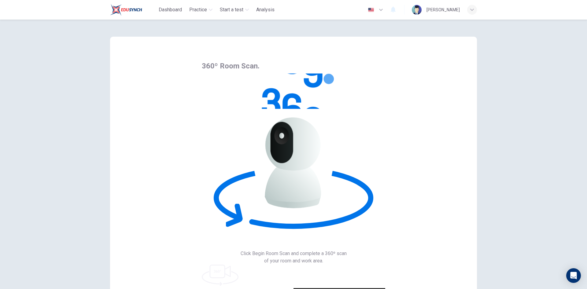  I want to click on button: Dashboard, so click(170, 10).